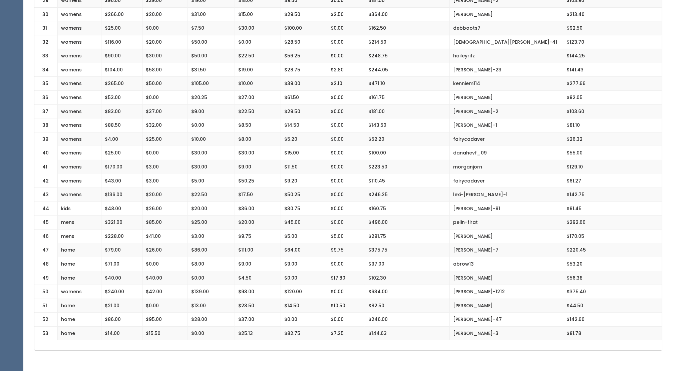 This screenshot has height=371, width=673. Describe the element at coordinates (258, 306) in the screenshot. I see `td: $23.50` at that location.